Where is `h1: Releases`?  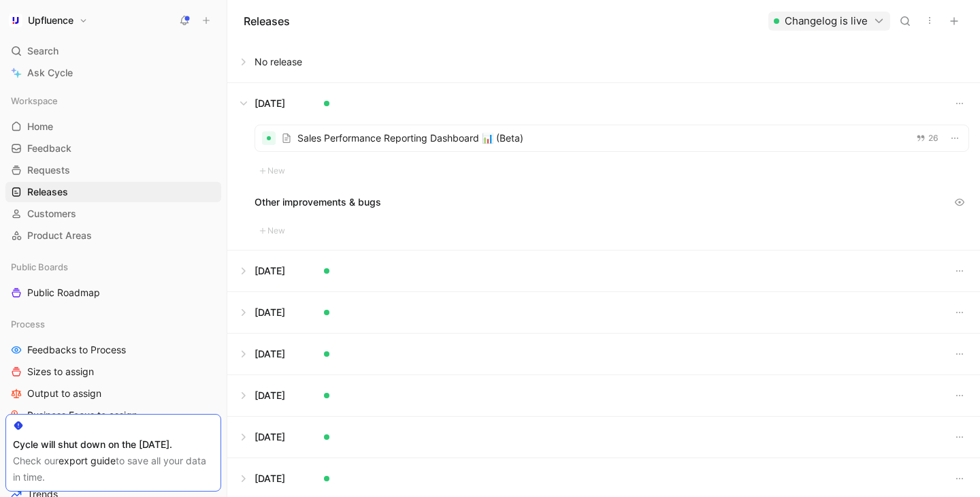
h1: Releases is located at coordinates (267, 21).